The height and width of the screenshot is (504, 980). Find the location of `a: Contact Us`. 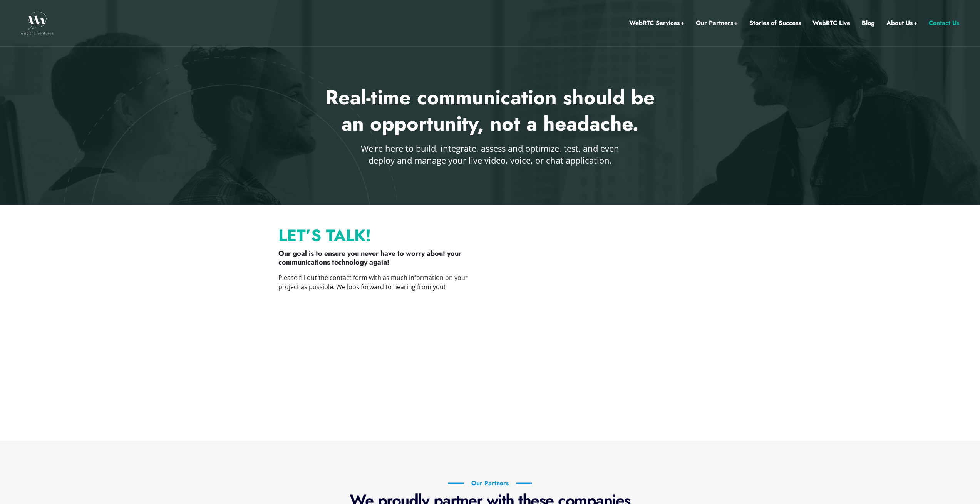

a: Contact Us is located at coordinates (944, 23).